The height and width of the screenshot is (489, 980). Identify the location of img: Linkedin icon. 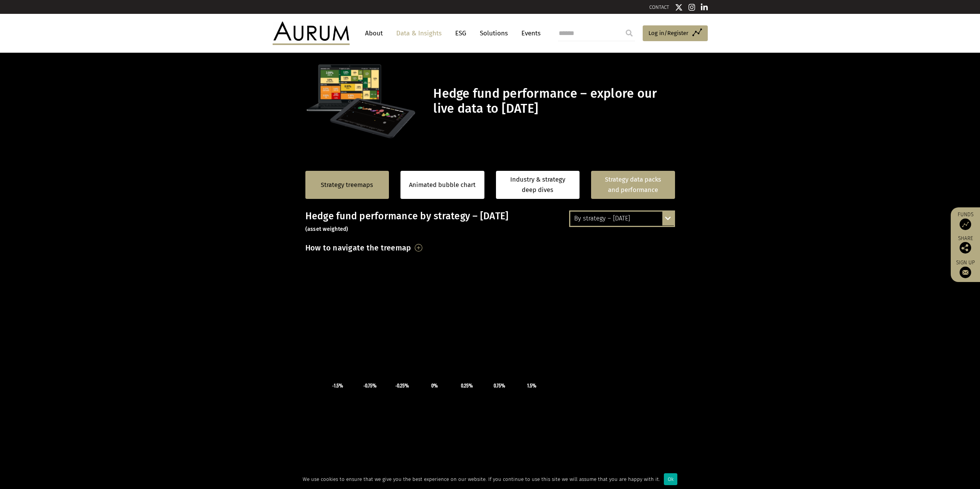
(704, 8).